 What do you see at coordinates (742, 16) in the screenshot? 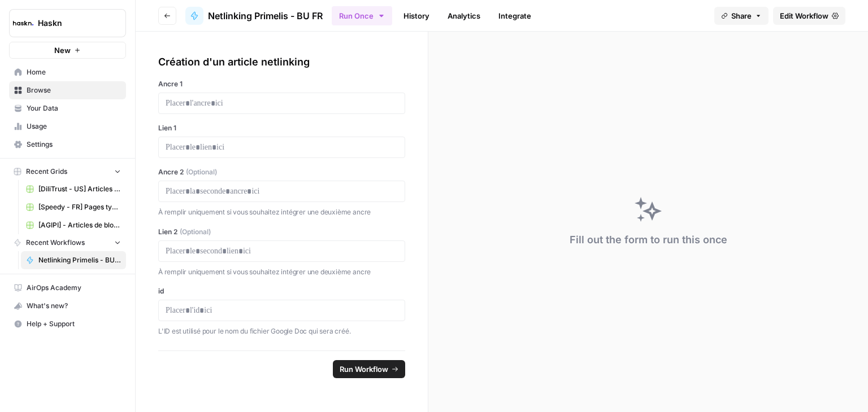
I see `span: Share` at bounding box center [742, 16].